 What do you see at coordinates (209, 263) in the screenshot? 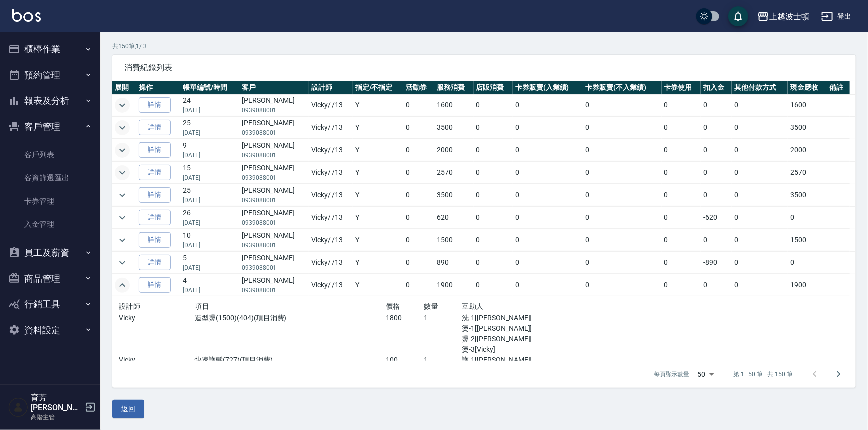
I see `td: 5` at bounding box center [209, 263].